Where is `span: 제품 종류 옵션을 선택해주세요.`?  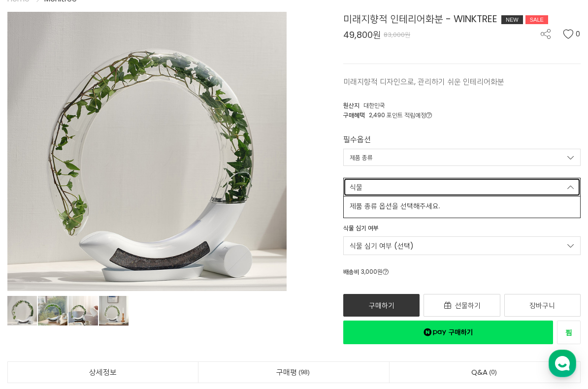
span: 제품 종류 옵션을 선택해주세요. is located at coordinates (462, 206).